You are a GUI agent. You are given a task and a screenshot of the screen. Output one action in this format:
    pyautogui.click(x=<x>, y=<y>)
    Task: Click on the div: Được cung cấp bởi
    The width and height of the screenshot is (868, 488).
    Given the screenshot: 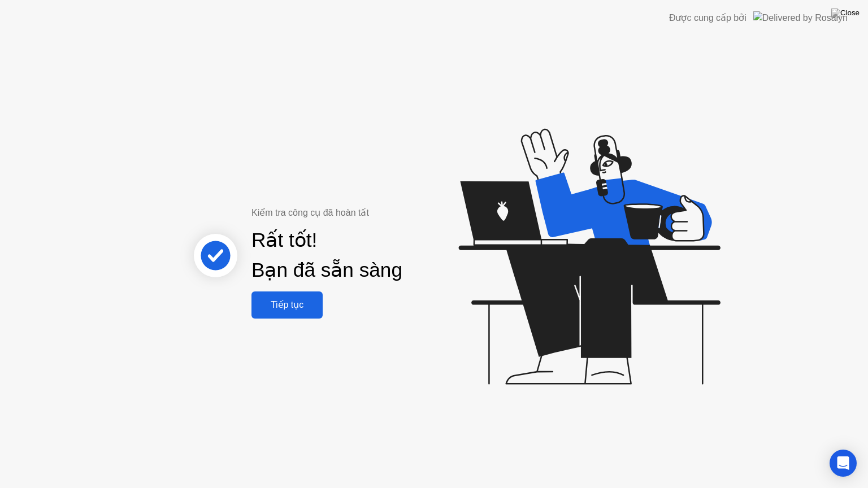 What is the action you would take?
    pyautogui.click(x=707, y=18)
    